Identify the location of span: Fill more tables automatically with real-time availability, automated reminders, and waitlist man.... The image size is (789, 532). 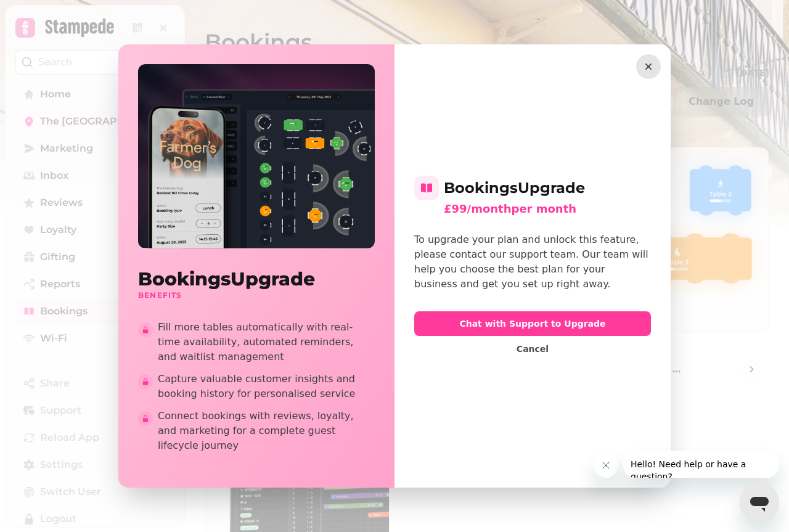
(266, 342).